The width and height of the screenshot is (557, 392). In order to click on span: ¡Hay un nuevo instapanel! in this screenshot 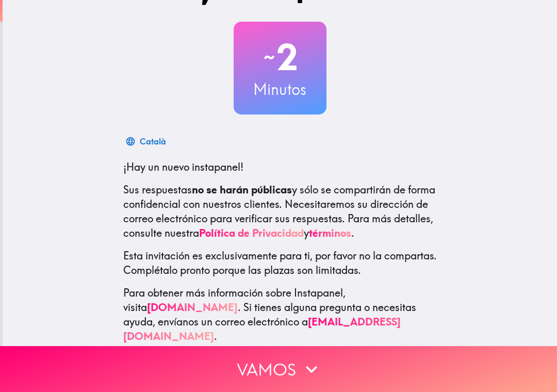, I will do `click(183, 167)`.